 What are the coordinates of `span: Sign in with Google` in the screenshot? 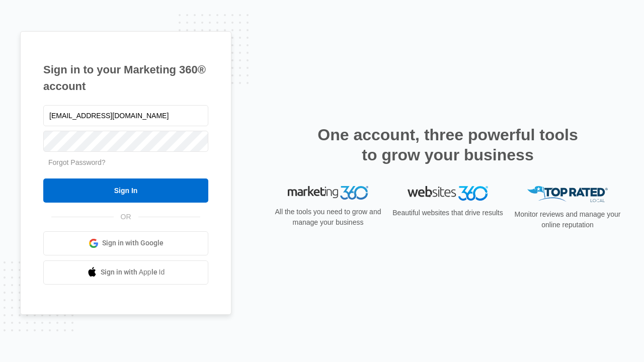 It's located at (133, 242).